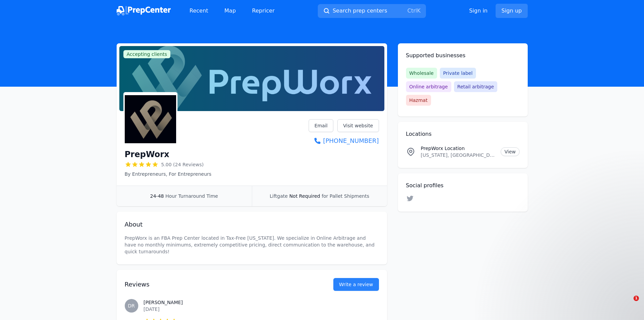 The width and height of the screenshot is (644, 320). Describe the element at coordinates (356, 284) in the screenshot. I see `a: Write a review` at that location.